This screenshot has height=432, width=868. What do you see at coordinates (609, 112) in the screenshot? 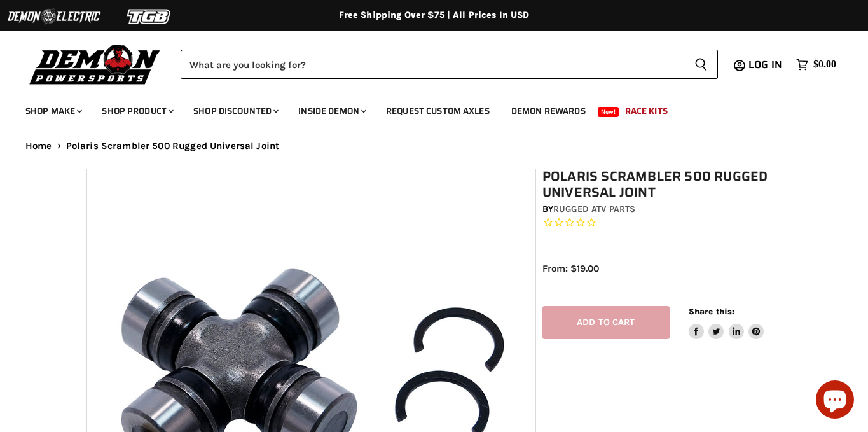
I see `span: New!` at bounding box center [609, 112].